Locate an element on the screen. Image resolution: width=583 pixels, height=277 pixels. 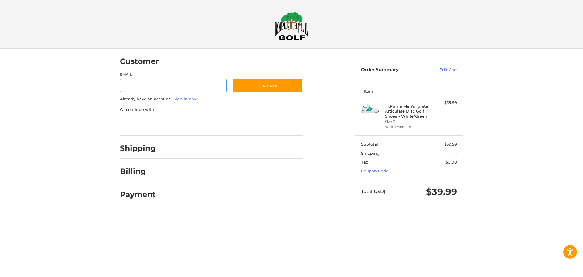
img: Maple Hill Golf is located at coordinates (291, 26).